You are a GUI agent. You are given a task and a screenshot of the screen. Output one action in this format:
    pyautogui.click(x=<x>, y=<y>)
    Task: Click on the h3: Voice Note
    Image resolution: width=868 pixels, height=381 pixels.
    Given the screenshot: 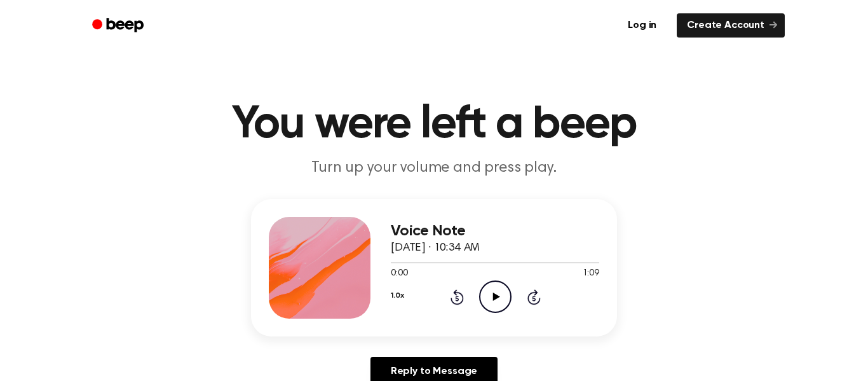 What is the action you would take?
    pyautogui.click(x=496, y=231)
    